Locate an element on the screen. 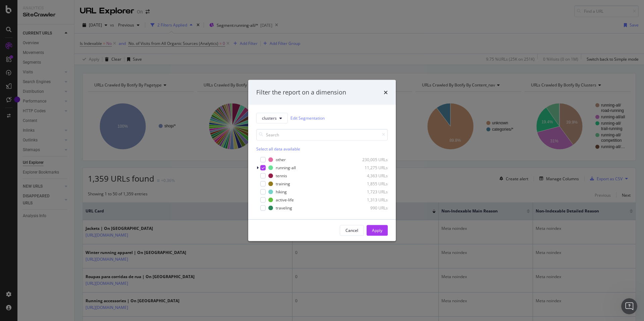  div: other is located at coordinates (281, 159).